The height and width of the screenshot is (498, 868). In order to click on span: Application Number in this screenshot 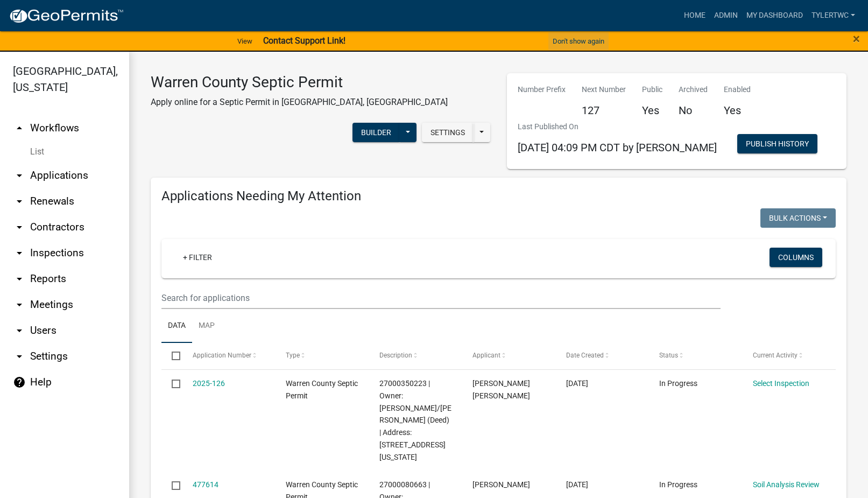, I will do `click(222, 355)`.